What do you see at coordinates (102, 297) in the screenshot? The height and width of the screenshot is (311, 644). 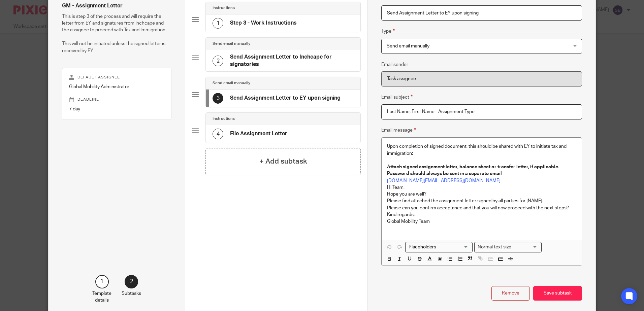 I see `p: Template details` at bounding box center [102, 297].